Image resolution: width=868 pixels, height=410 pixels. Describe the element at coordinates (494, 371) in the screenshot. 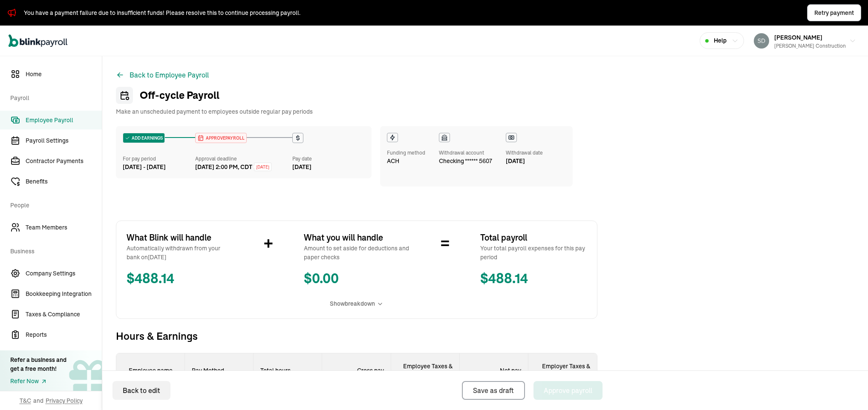

I see `div: Net pay` at that location.